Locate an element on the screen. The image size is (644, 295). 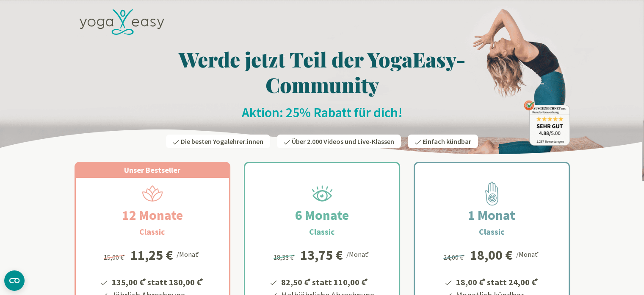
span: Die besten Yogalehrer:innen is located at coordinates (222, 142).